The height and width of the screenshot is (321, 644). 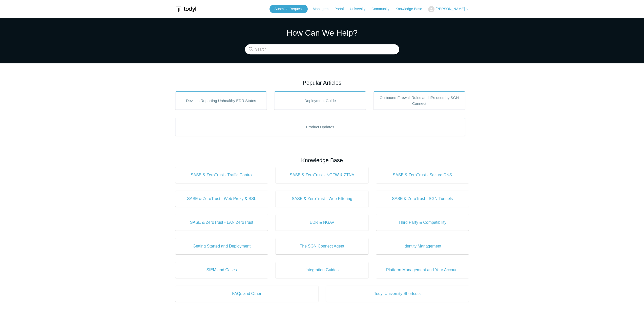 I want to click on span: SIEM and Cases, so click(x=222, y=270).